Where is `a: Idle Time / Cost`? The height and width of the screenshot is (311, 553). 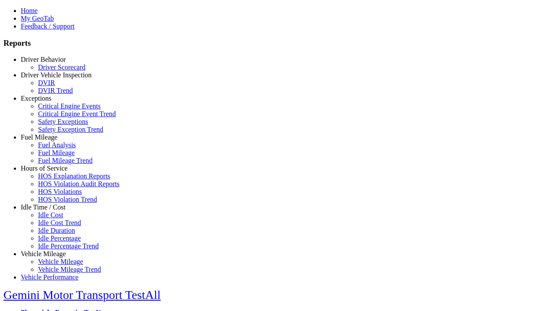 a: Idle Time / Cost is located at coordinates (43, 207).